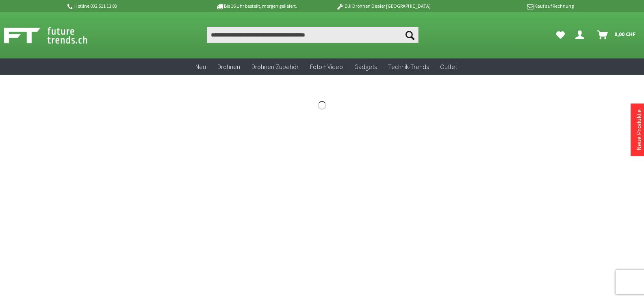 This screenshot has height=300, width=644. Describe the element at coordinates (448, 67) in the screenshot. I see `span: Outlet` at that location.